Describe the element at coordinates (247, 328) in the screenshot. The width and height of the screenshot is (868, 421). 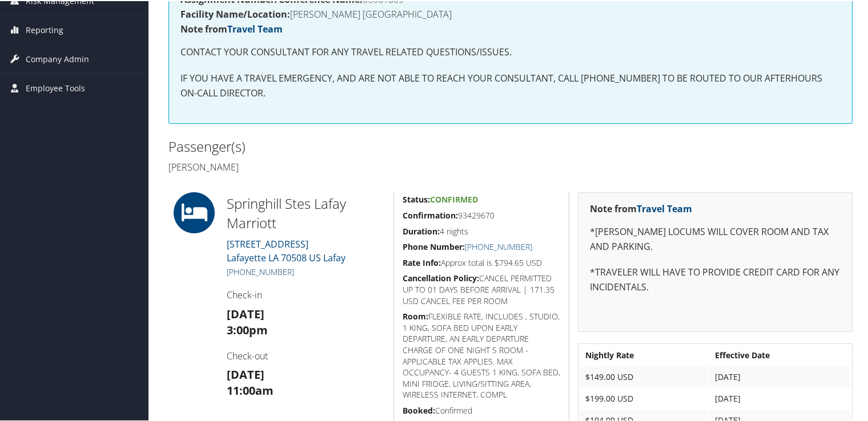
I see `strong: 3:00pm` at that location.